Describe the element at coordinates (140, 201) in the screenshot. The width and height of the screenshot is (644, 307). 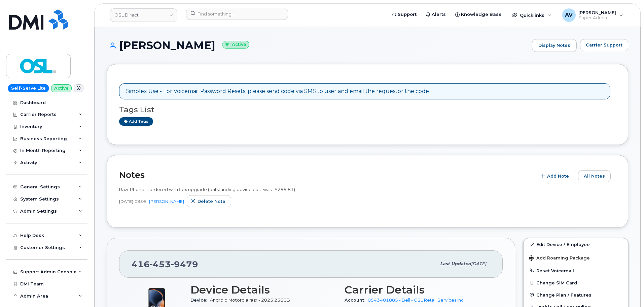
I see `span: 08:08` at that location.